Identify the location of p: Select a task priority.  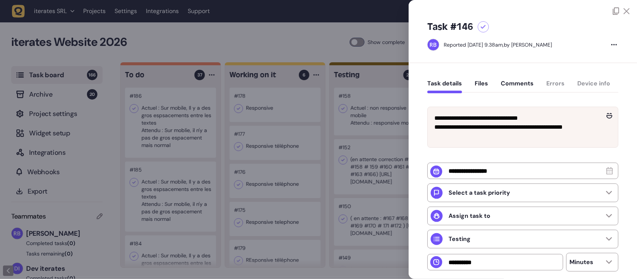
(479, 193).